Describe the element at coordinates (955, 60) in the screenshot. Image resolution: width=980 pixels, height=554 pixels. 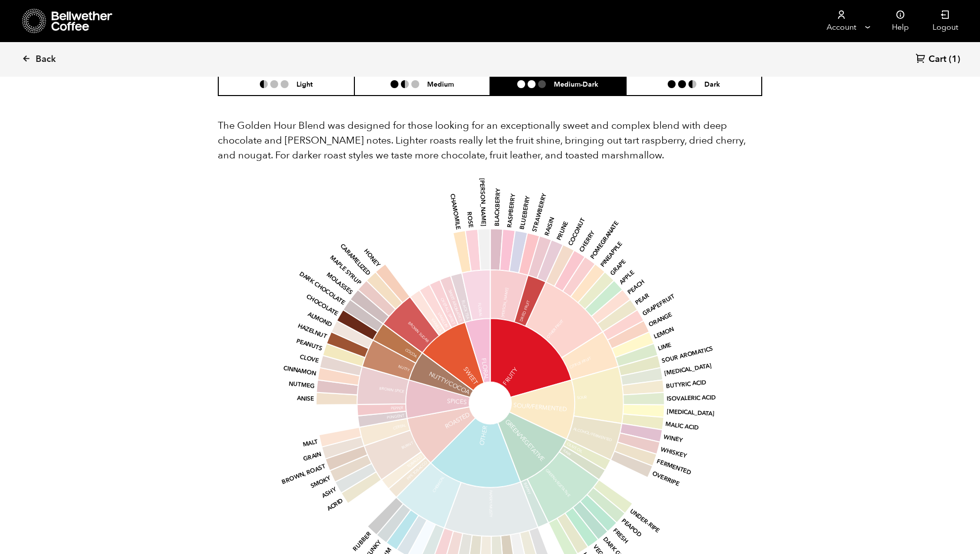
I see `span: (1)` at that location.